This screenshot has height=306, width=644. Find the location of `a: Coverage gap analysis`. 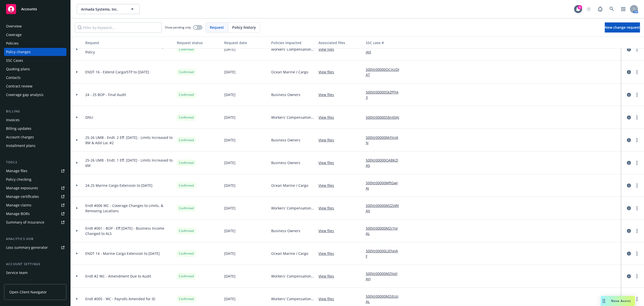

a: Coverage gap analysis is located at coordinates (35, 94).